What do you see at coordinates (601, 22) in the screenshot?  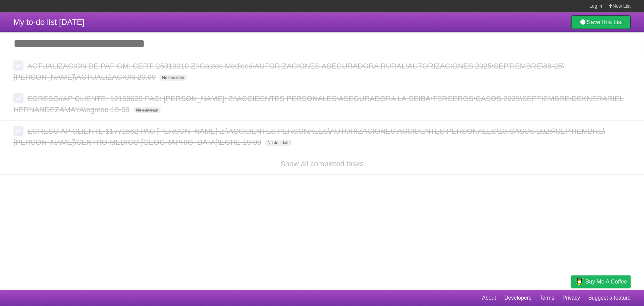 I see `a: SaveThis List` at bounding box center [601, 22].